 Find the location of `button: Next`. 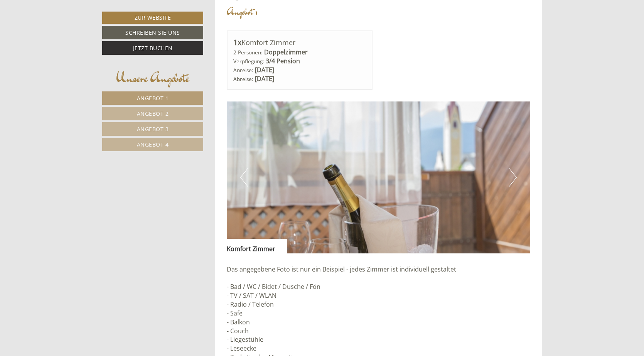

button: Next is located at coordinates (512, 178).